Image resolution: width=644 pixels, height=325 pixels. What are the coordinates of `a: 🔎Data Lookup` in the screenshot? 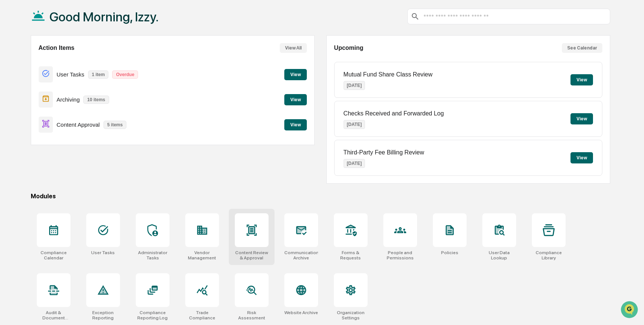 It's located at (27, 113).